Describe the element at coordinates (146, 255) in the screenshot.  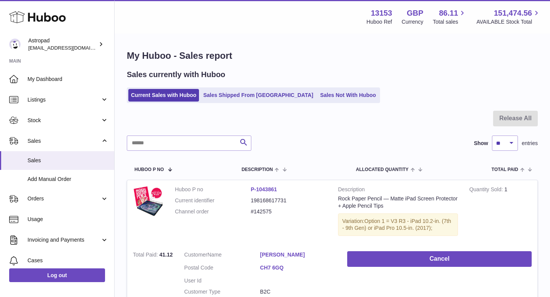
I see `strong: Total Paid` at that location.